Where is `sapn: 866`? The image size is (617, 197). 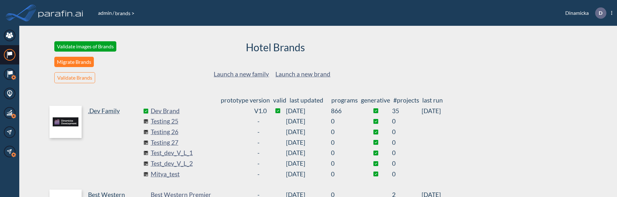 sapn: 866 is located at coordinates (346, 111).